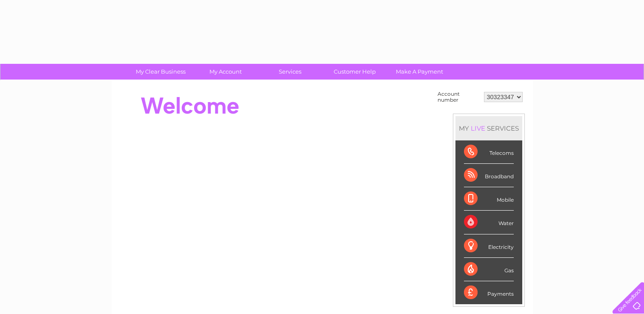 Image resolution: width=644 pixels, height=314 pixels. What do you see at coordinates (488, 175) in the screenshot?
I see `div: Broadband` at bounding box center [488, 175].